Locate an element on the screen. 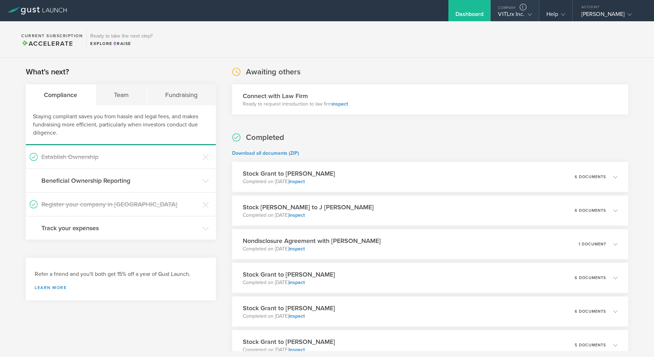  div: VITLrx Inc. is located at coordinates (514, 16).